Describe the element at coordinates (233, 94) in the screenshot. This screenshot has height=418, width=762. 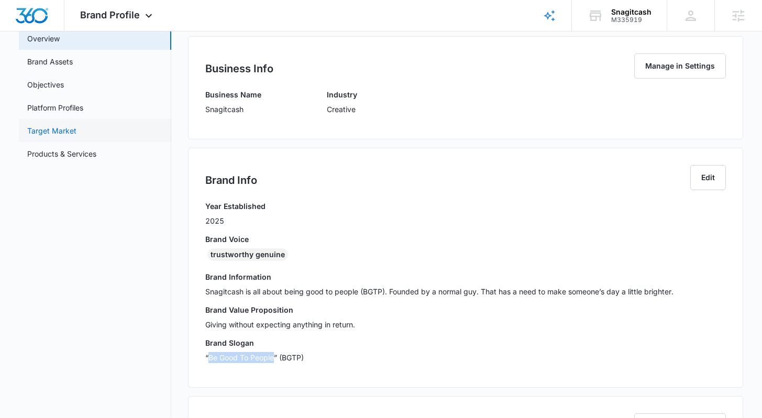
I see `h3: Business Name` at that location.